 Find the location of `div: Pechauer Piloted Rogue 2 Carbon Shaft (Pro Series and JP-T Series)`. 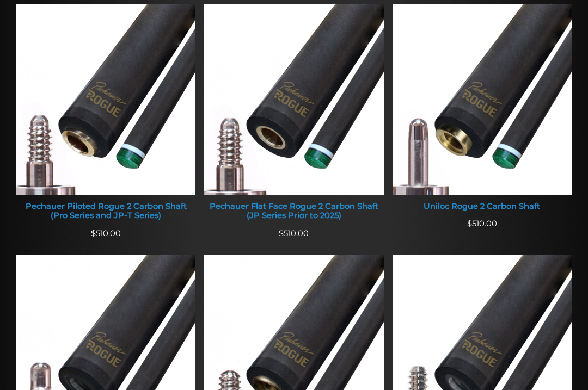

div: Pechauer Piloted Rogue 2 Carbon Shaft (Pro Series and JP-T Series) is located at coordinates (106, 212).